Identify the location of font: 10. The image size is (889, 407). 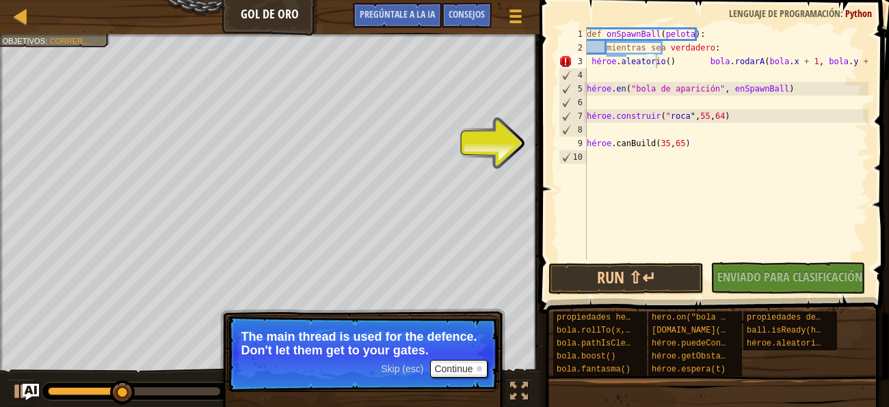
(577, 157).